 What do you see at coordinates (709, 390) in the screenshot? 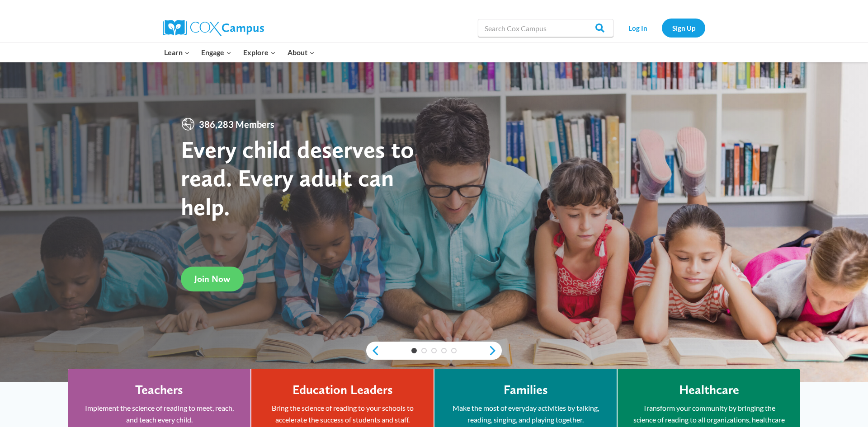
I see `h4: Healthcare` at bounding box center [709, 390].